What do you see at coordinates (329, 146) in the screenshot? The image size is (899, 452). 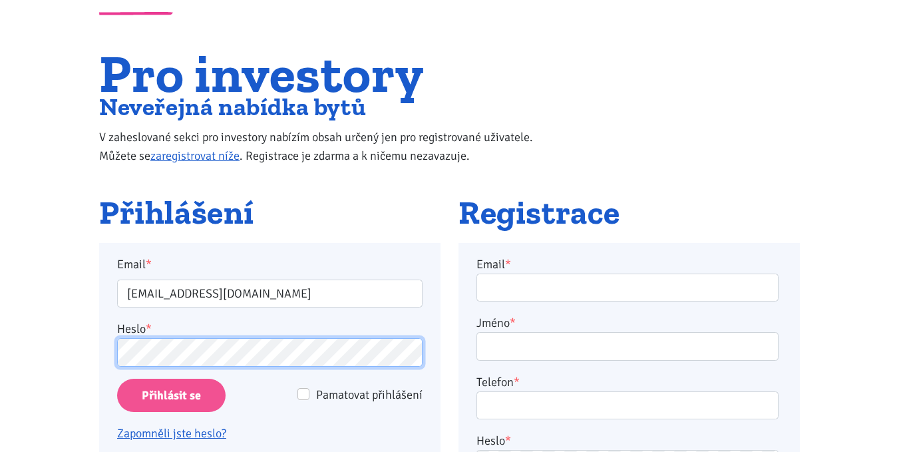 I see `p: V zaheslované sekci pro investory nabízím obsah určený jen pro registrované uživatele. Můžete se ...` at bounding box center [329, 146].